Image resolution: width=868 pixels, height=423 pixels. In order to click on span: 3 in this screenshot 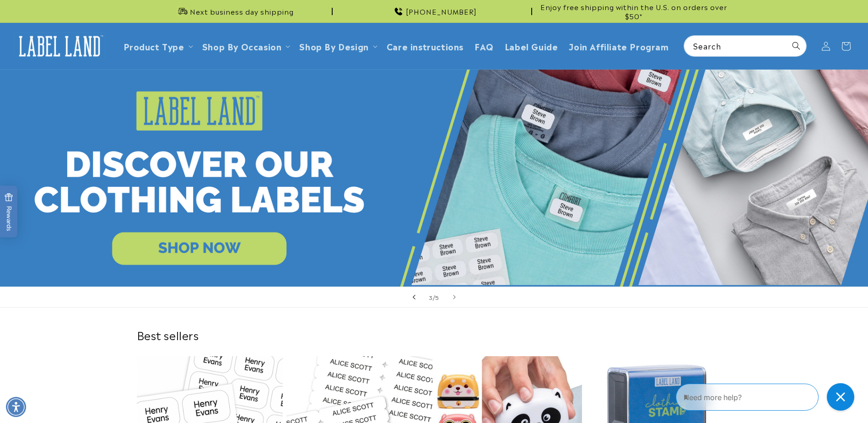, I will do `click(431, 297)`.